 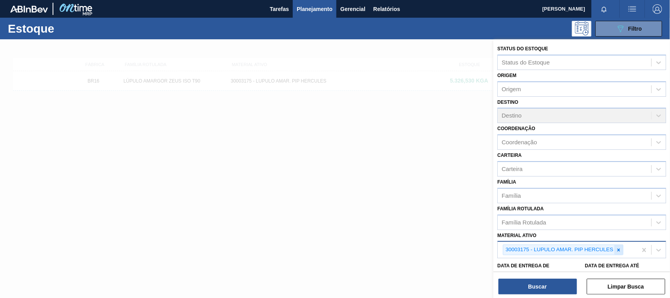 What do you see at coordinates (65, 28) in the screenshot?
I see `h1: Estoque` at bounding box center [65, 28].